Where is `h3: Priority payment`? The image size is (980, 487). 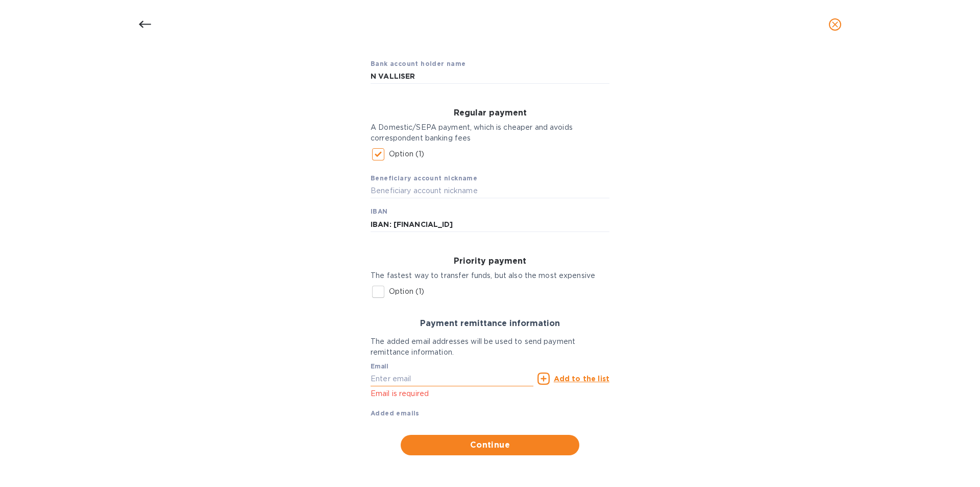 h3: Priority payment is located at coordinates (490, 261).